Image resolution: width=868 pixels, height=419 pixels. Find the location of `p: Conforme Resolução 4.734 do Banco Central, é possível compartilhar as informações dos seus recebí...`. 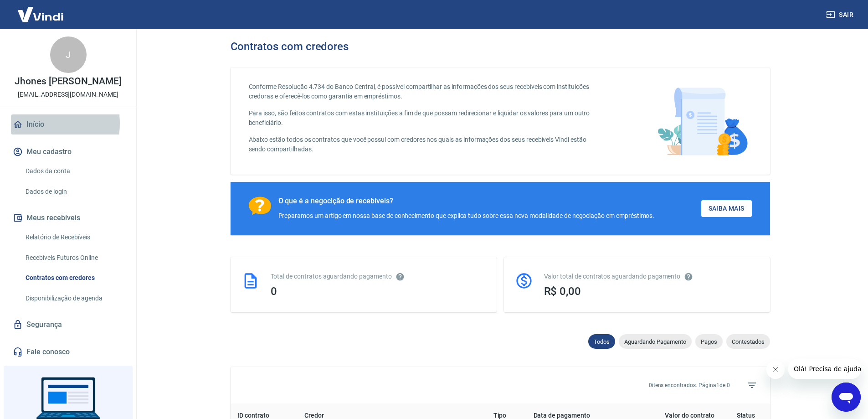

p: Conforme Resolução 4.734 do Banco Central, é possível compartilhar as informações dos seus recebí... is located at coordinates (424, 92).